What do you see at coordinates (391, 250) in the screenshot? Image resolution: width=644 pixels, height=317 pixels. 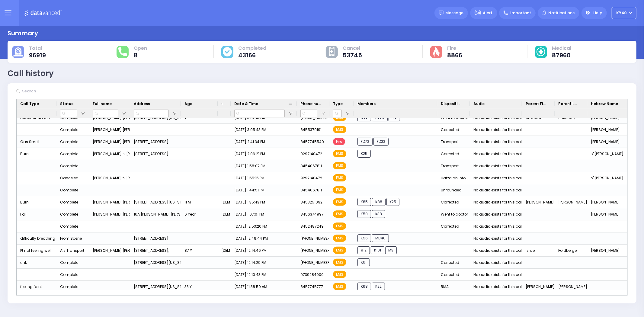 I see `span: M3` at bounding box center [391, 250].